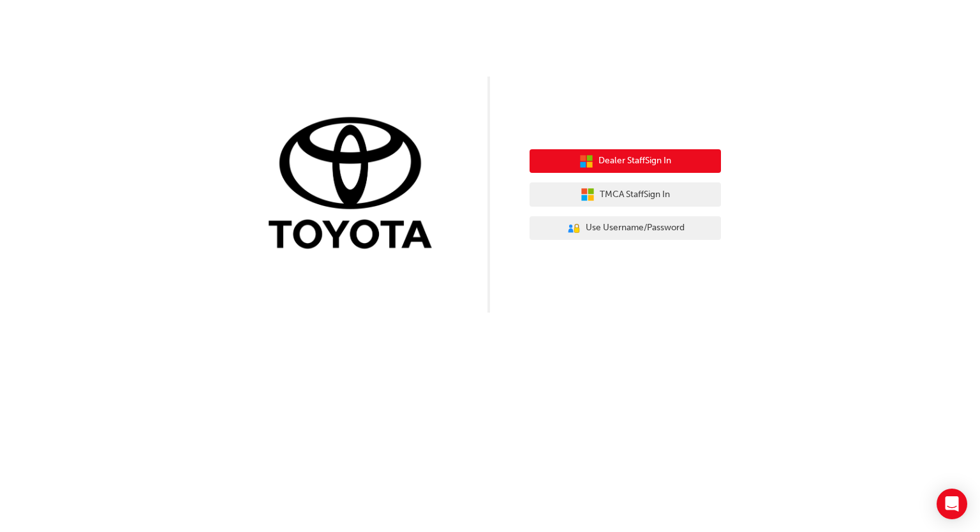 The width and height of the screenshot is (980, 532). I want to click on span: Use Username/Password, so click(635, 228).